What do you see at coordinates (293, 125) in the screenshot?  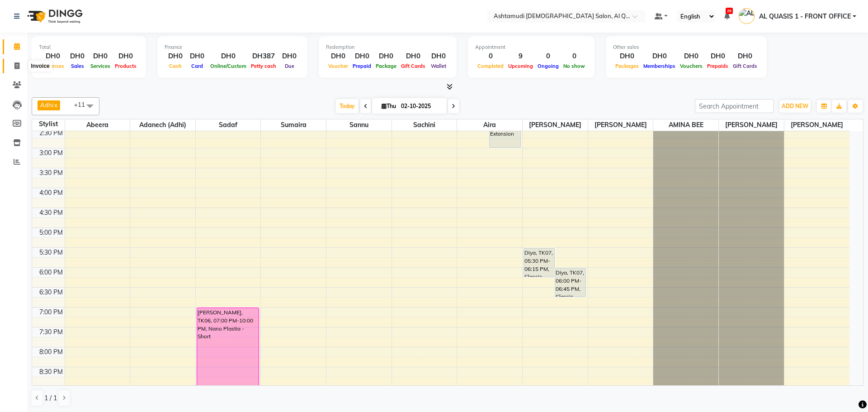 I see `span: Sumaira` at bounding box center [293, 125].